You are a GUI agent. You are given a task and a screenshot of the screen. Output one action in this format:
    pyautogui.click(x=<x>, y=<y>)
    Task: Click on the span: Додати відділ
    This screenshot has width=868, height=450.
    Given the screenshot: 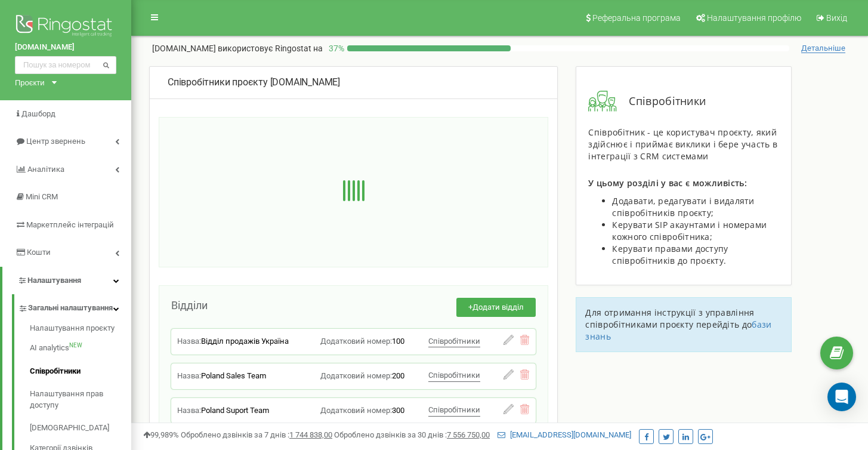 What is the action you would take?
    pyautogui.click(x=498, y=307)
    